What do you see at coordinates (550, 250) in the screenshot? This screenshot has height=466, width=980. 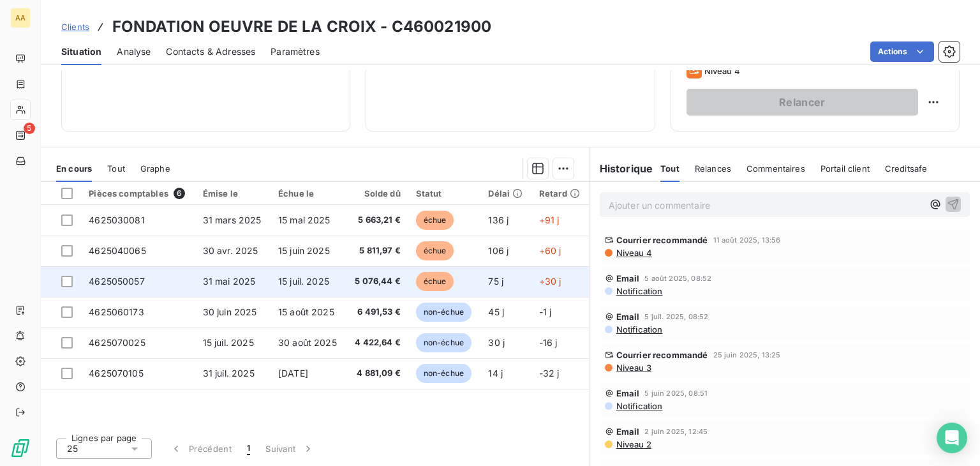 I see `span: +60 j` at bounding box center [550, 250].